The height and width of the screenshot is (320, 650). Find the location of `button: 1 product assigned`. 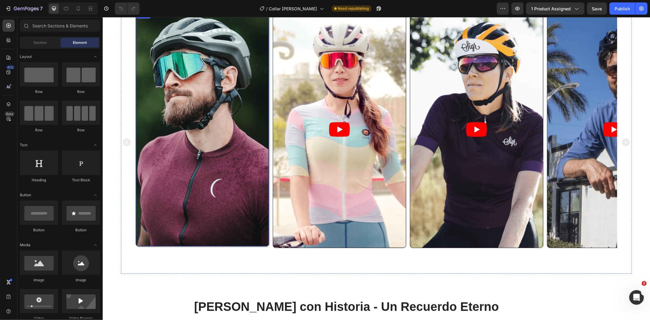

button: 1 product assigned is located at coordinates (555, 9).